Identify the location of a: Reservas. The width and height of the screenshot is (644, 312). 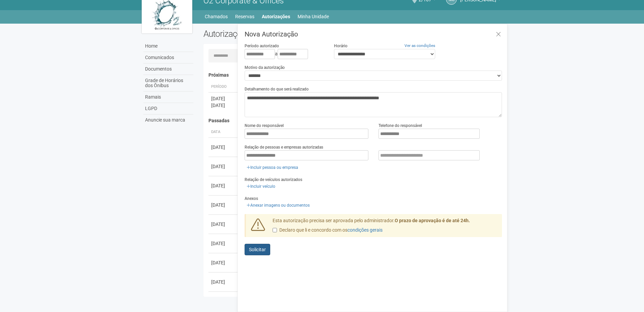
(245, 17).